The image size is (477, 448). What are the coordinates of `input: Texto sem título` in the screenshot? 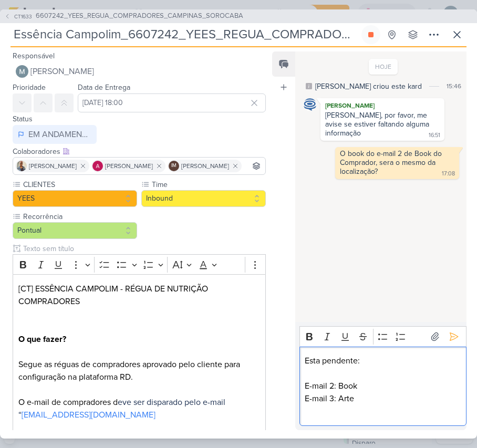 It's located at (143, 249).